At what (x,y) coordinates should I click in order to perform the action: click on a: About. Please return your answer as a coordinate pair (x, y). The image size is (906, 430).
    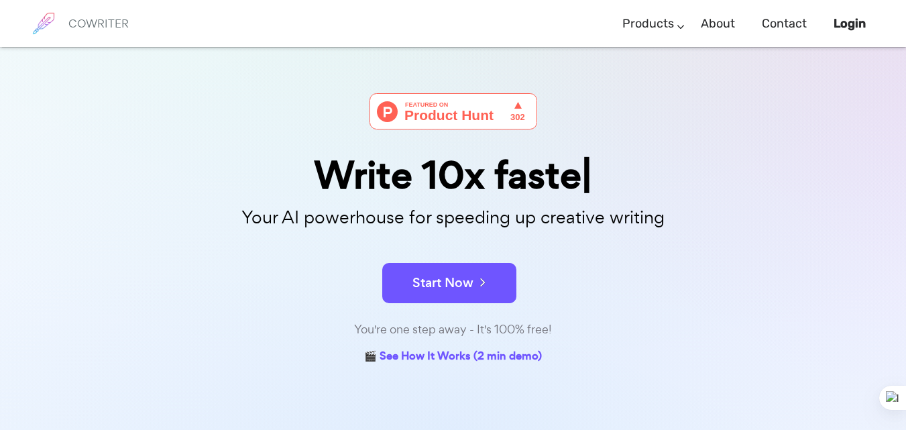
    Looking at the image, I should click on (718, 23).